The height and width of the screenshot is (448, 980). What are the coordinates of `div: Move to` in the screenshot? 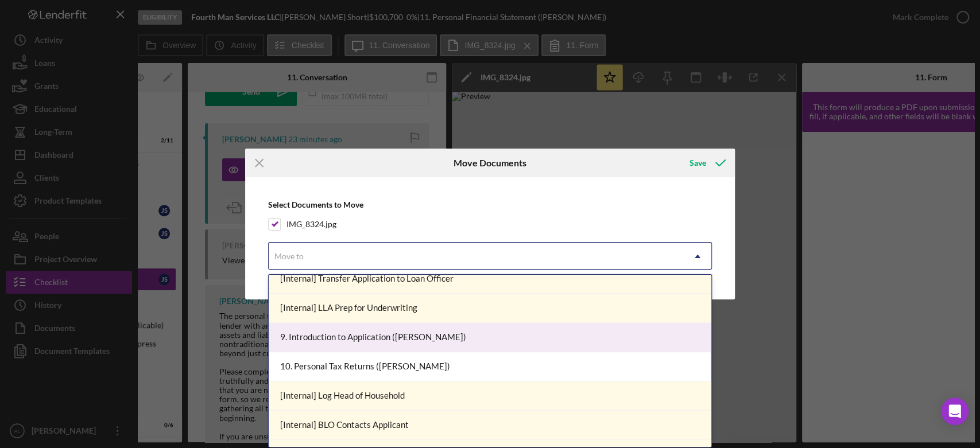 It's located at (289, 256).